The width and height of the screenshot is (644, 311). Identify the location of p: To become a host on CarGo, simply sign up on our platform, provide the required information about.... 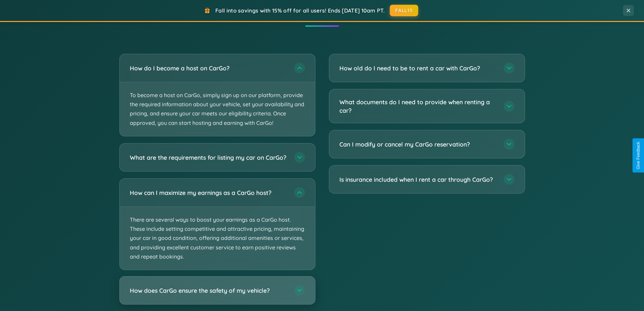
(217, 109).